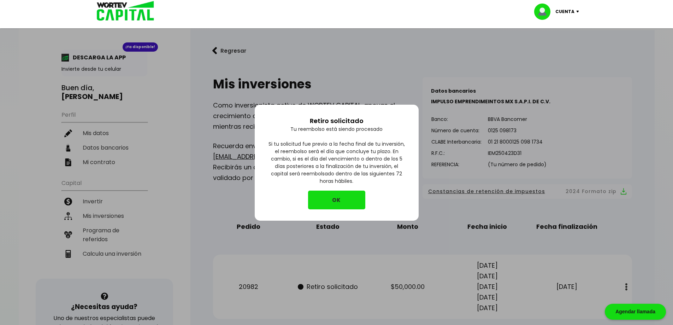 The image size is (673, 325). Describe the element at coordinates (545, 12) in the screenshot. I see `img: profile-image` at that location.